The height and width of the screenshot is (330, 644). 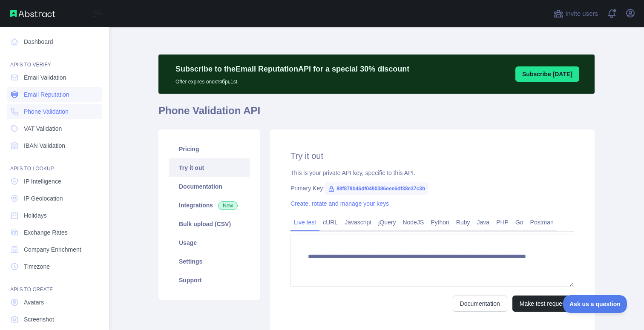 I want to click on a: Exchange Rates, so click(x=54, y=232).